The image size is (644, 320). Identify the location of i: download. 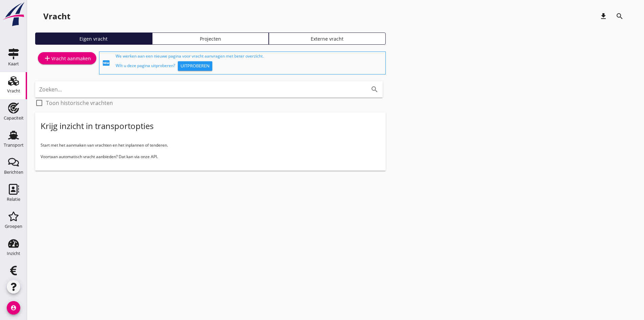
(604, 16).